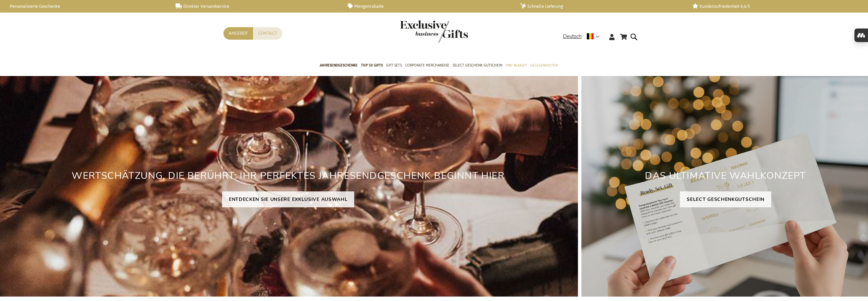  What do you see at coordinates (516, 65) in the screenshot?
I see `span: Pro Budget` at bounding box center [516, 65].